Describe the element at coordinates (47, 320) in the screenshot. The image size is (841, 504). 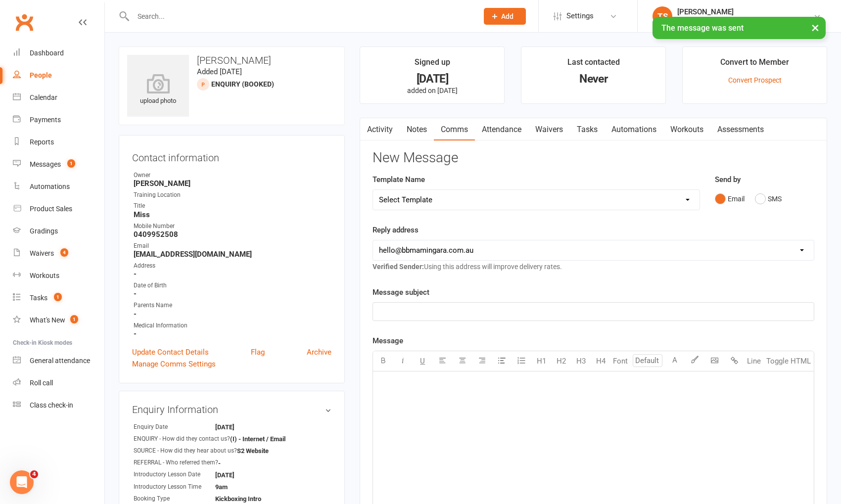
I see `div: What's New` at that location.